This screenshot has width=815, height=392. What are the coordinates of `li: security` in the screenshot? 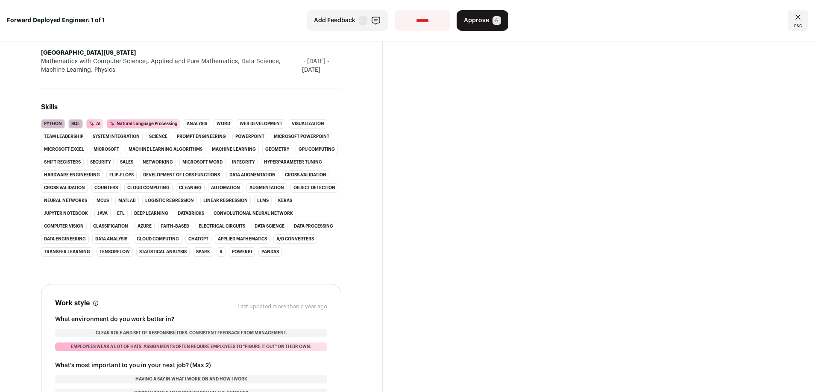 It's located at (100, 162).